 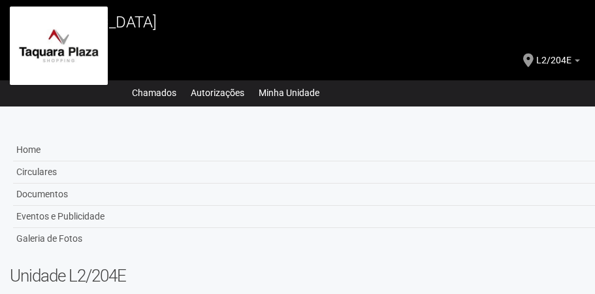 I want to click on a: Minha Unidade, so click(x=289, y=93).